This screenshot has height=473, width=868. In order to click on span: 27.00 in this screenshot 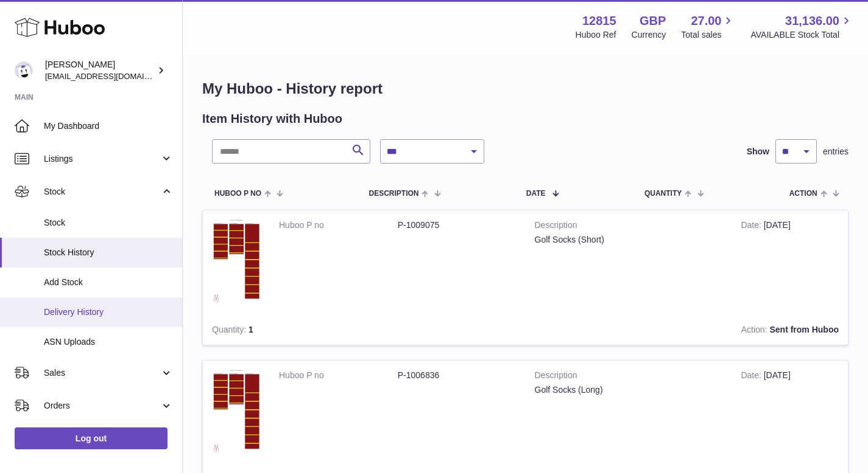, I will do `click(706, 21)`.